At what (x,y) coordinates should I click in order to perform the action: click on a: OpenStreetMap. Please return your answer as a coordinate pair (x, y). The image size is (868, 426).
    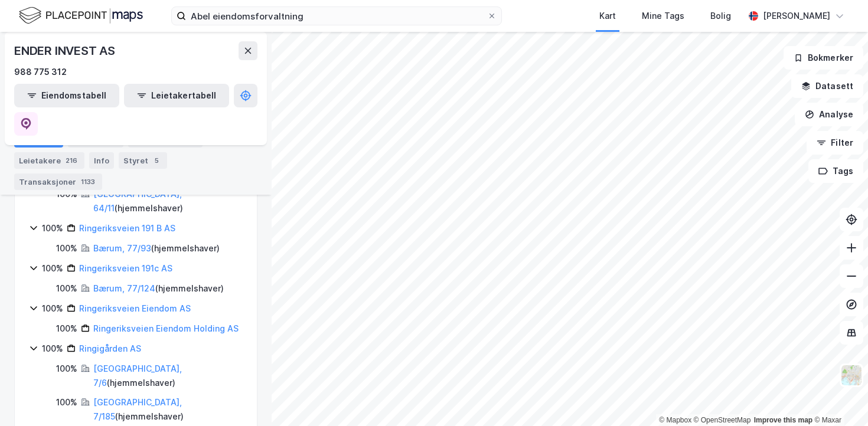
    Looking at the image, I should click on (722, 420).